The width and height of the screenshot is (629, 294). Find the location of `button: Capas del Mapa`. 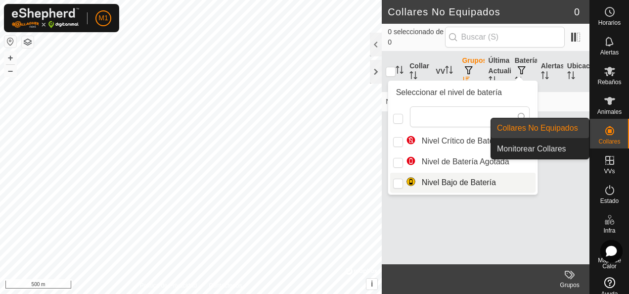

button: Capas del Mapa is located at coordinates (28, 42).